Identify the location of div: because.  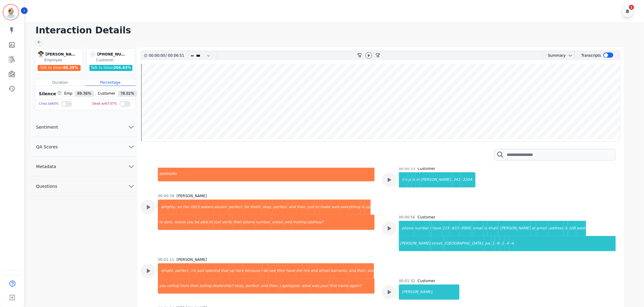
(253, 271).